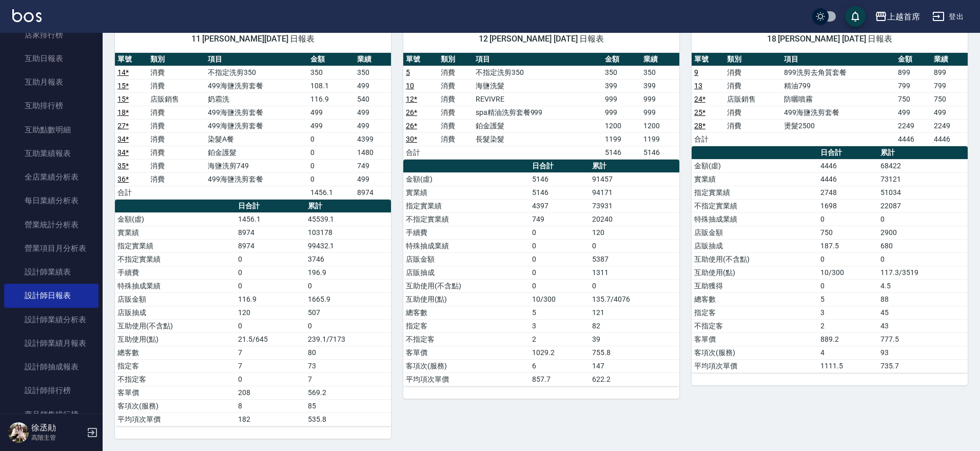 This screenshot has width=980, height=451. Describe the element at coordinates (922, 326) in the screenshot. I see `td: 43` at that location.